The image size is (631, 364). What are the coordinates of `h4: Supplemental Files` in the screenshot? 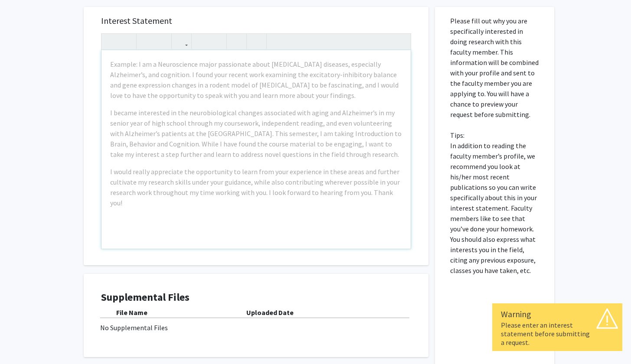 It's located at (256, 297).